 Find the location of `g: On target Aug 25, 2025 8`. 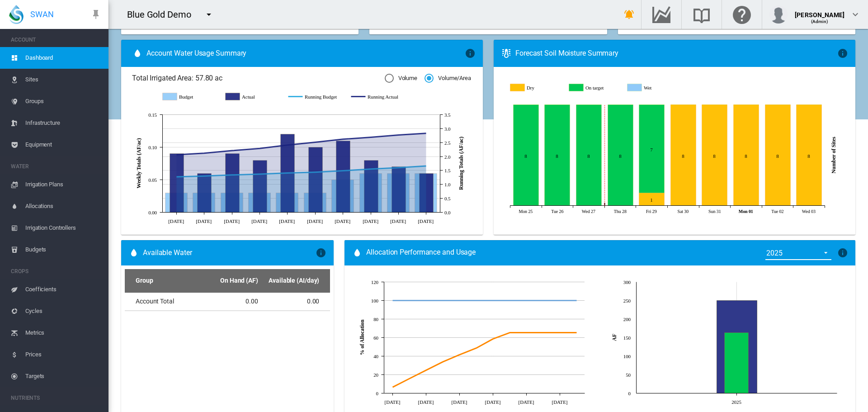

g: On target Aug 25, 2025 8 is located at coordinates (526, 155).